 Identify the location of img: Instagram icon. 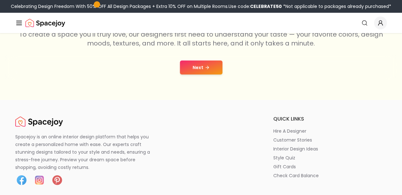
(39, 180).